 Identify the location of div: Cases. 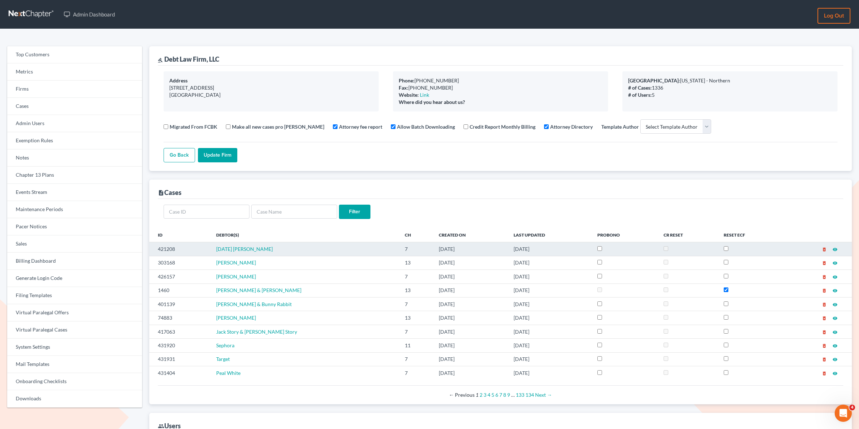
(170, 192).